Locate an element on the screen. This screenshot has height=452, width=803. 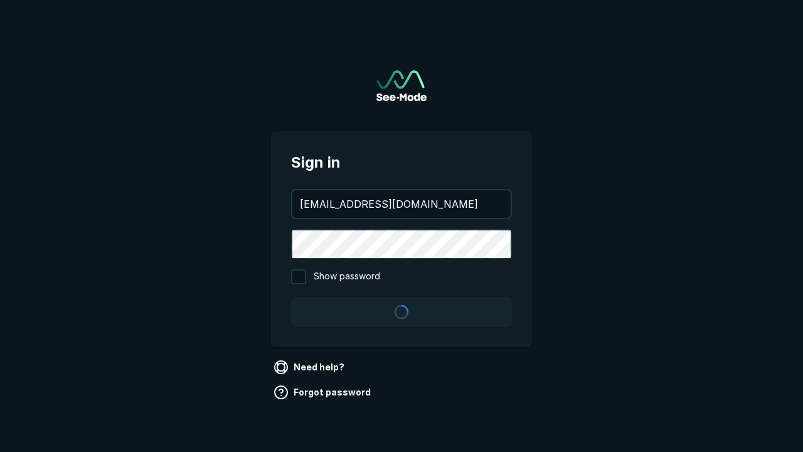
span: Show password is located at coordinates (347, 277).